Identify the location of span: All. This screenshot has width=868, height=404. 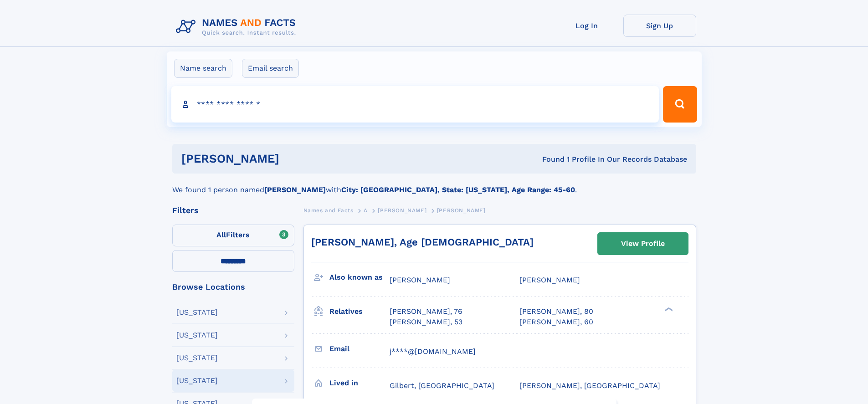
(221, 234).